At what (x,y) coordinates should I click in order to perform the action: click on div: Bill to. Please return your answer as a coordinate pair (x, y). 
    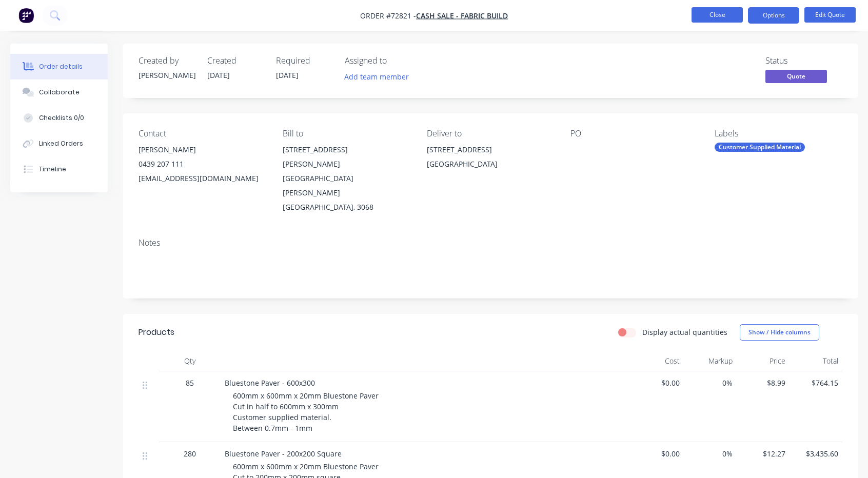
    Looking at the image, I should click on (346, 134).